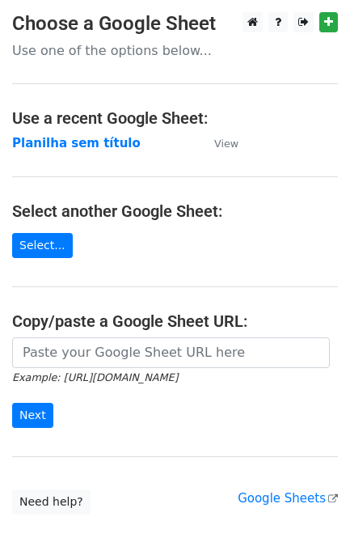  I want to click on a: View, so click(218, 143).